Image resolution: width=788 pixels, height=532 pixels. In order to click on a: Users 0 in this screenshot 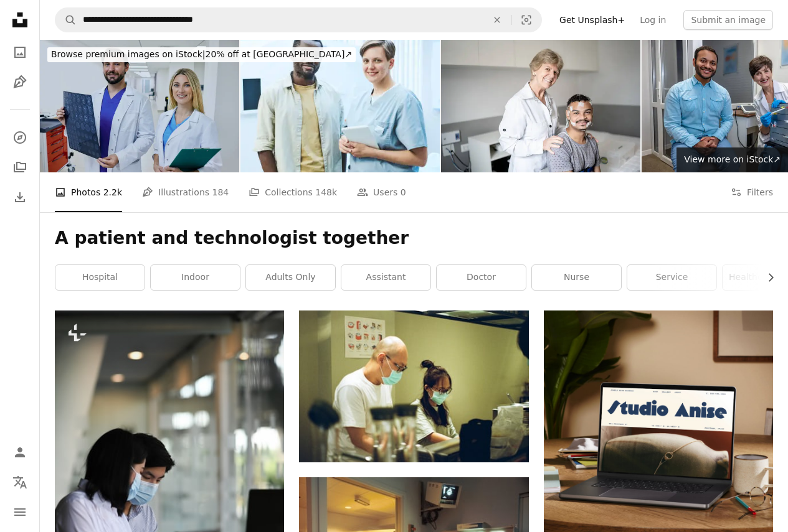, I will do `click(381, 192)`.